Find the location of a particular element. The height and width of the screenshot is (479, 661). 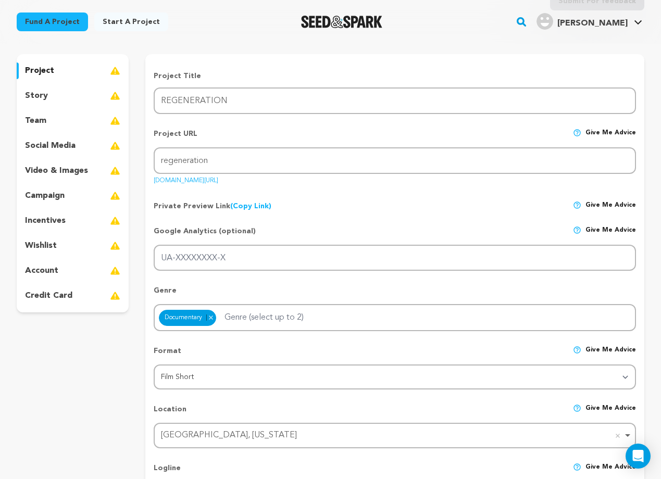

p: video & images is located at coordinates (56, 171).